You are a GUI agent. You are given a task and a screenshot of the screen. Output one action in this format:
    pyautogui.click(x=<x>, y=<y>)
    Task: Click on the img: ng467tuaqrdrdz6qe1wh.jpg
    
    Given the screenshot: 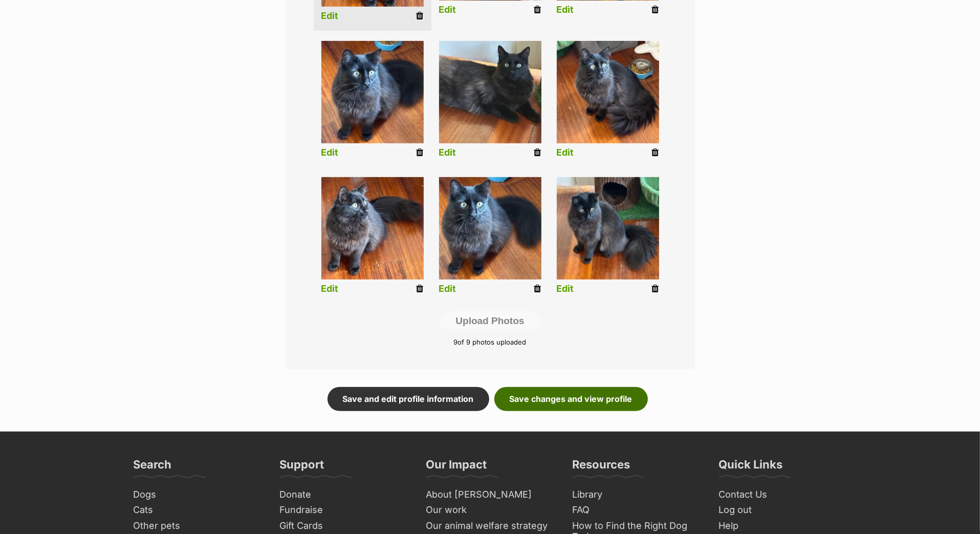 What is the action you would take?
    pyautogui.click(x=608, y=228)
    